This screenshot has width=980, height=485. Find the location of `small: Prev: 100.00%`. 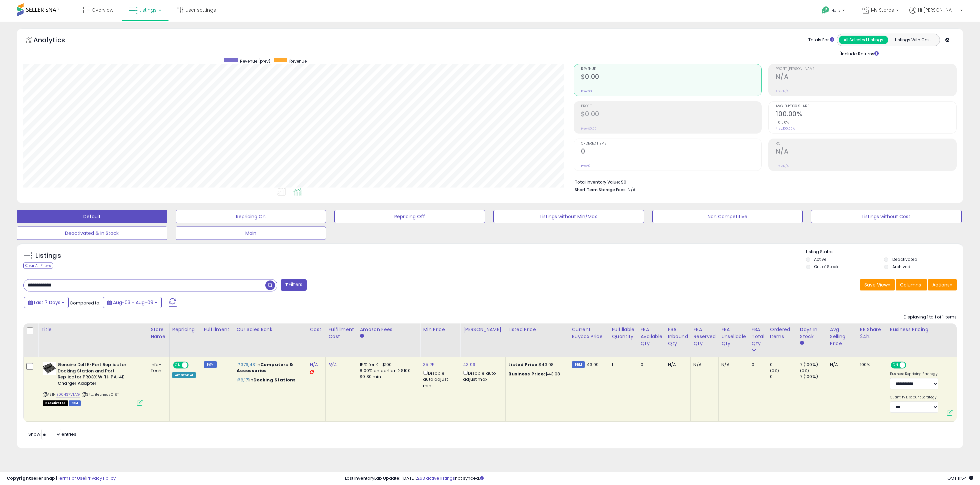

small: Prev: 100.00% is located at coordinates (785, 128).